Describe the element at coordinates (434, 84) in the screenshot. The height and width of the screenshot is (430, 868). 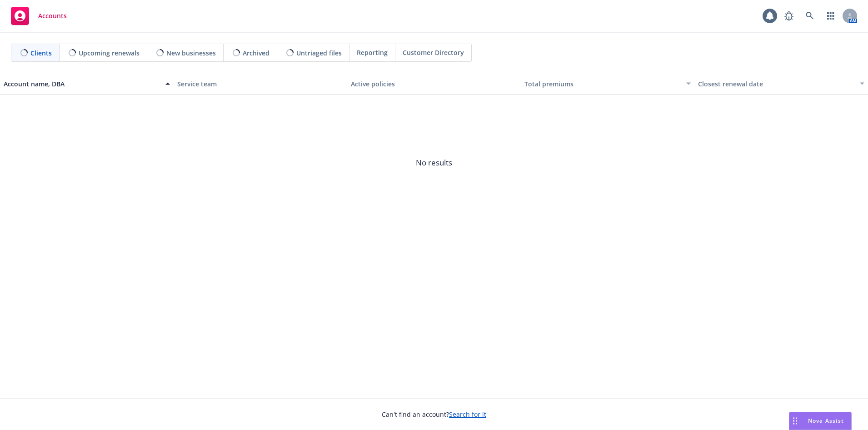
I see `div: Active policies` at that location.